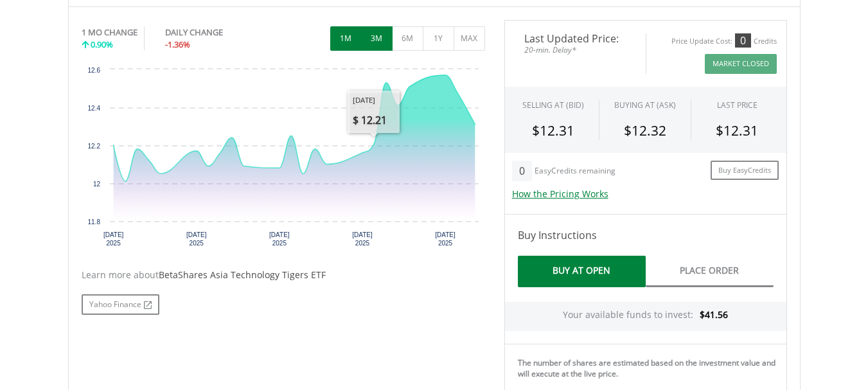  I want to click on text: 12.4, so click(94, 108).